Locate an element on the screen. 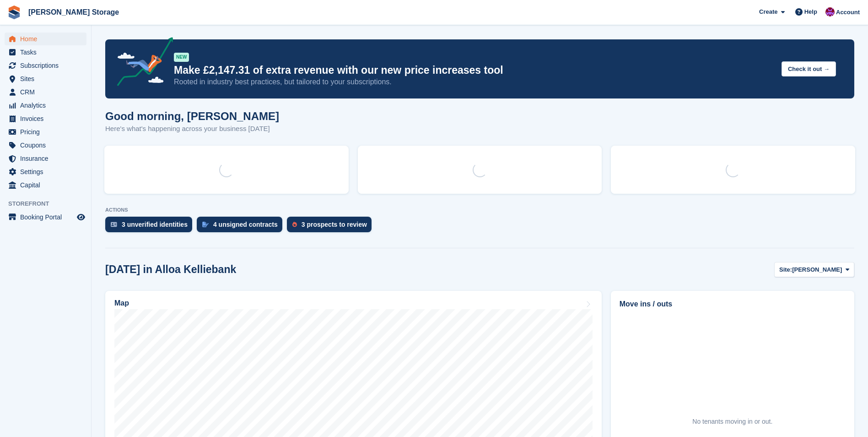  img: price-adjustments-announcement-icon-8257ccfd72463d97f412b2fc003d46551f7dbcb40ab6d574587a9cd5c0d94... is located at coordinates (141, 63).